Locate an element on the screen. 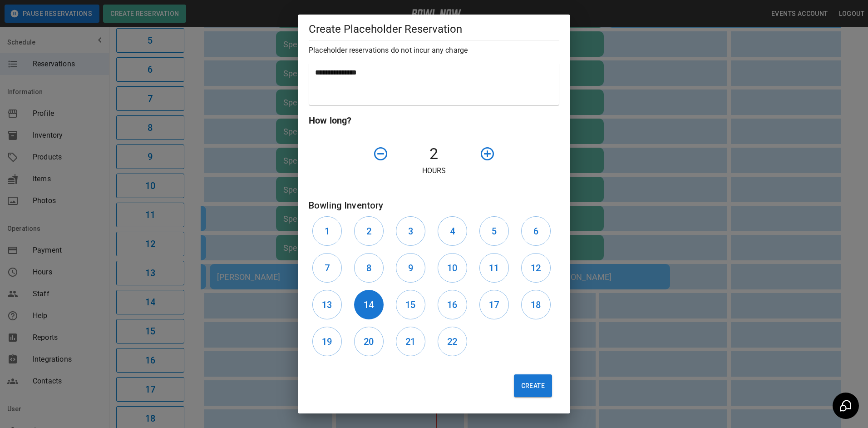  h6: 5 is located at coordinates (493, 231).